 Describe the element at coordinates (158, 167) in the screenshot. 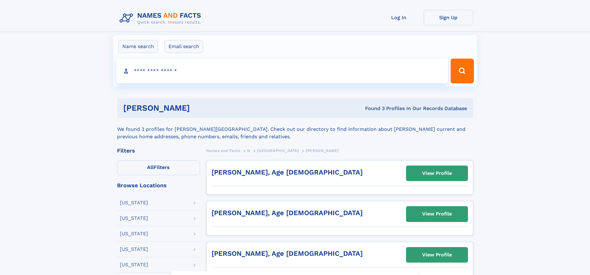

I see `label: Filters` at that location.